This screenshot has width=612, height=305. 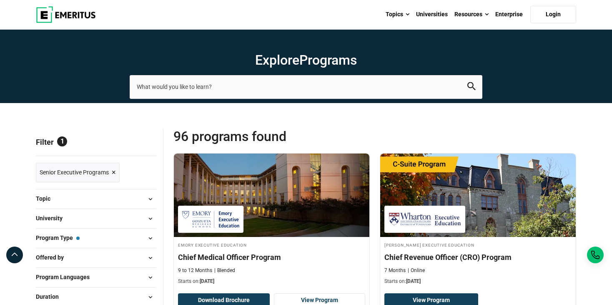 What do you see at coordinates (143, 143) in the screenshot?
I see `a: Reset all` at bounding box center [143, 143].